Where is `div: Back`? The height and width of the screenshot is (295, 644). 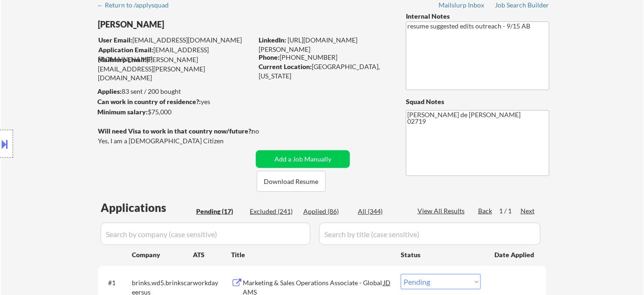
div: Back is located at coordinates (486, 211).